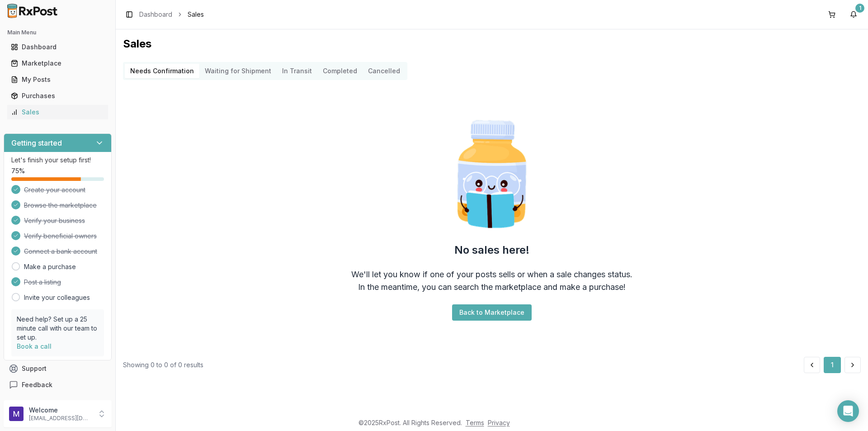 Image resolution: width=868 pixels, height=431 pixels. What do you see at coordinates (57, 80) in the screenshot?
I see `button: My Posts` at bounding box center [57, 80].